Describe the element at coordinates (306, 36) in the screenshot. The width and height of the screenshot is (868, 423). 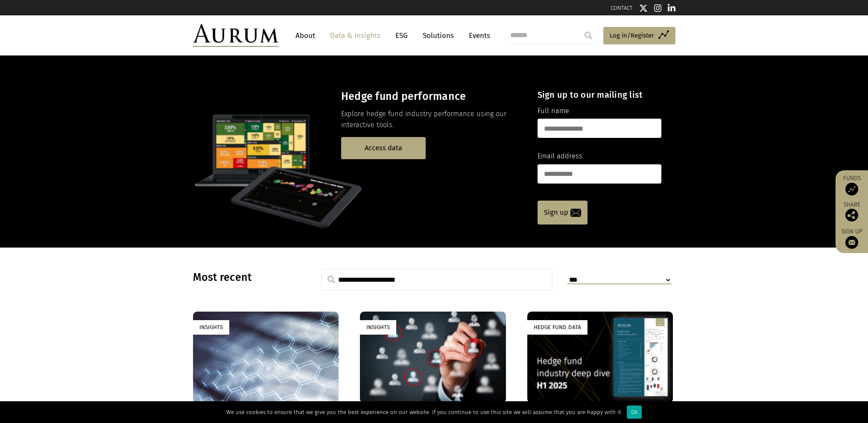
I see `a: About` at that location.